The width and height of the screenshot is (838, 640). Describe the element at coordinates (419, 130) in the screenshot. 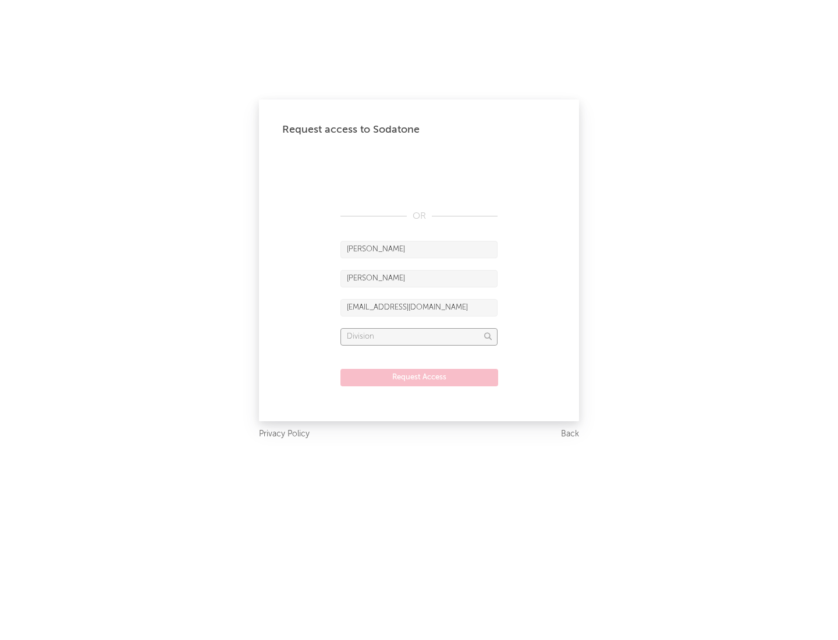

I see `div: Request access to Sodatone` at that location.